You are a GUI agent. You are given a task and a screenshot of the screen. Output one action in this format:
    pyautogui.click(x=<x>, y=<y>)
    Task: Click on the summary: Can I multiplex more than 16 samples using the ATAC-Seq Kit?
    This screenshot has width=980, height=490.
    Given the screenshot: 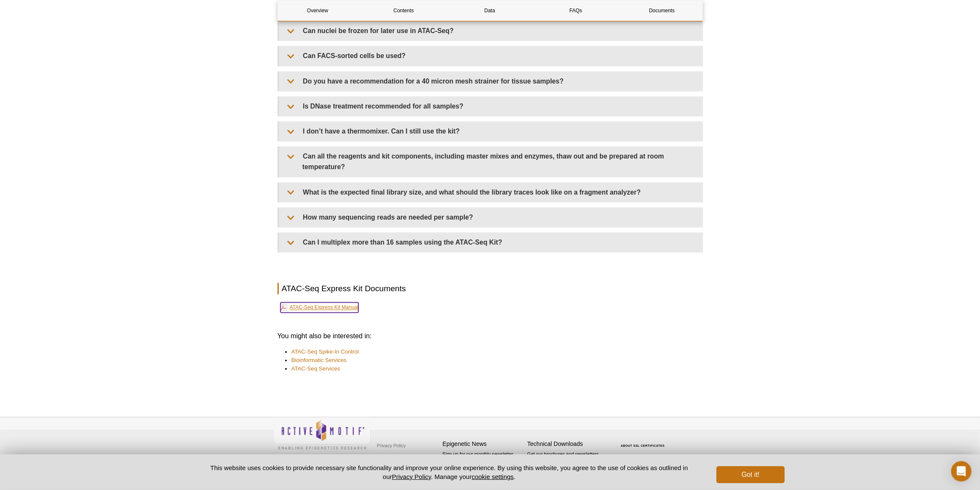 What is the action you would take?
    pyautogui.click(x=490, y=242)
    